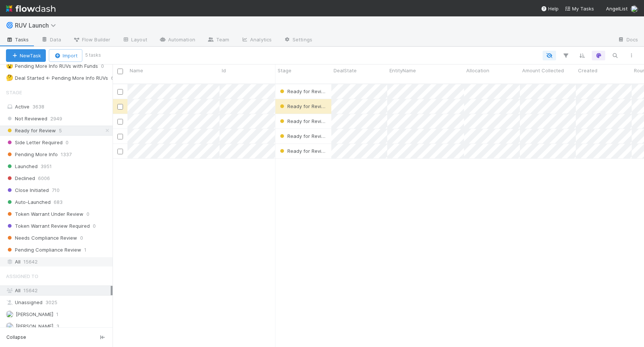 This screenshot has height=347, width=644. Describe the element at coordinates (588, 71) in the screenshot. I see `span: Created` at that location.